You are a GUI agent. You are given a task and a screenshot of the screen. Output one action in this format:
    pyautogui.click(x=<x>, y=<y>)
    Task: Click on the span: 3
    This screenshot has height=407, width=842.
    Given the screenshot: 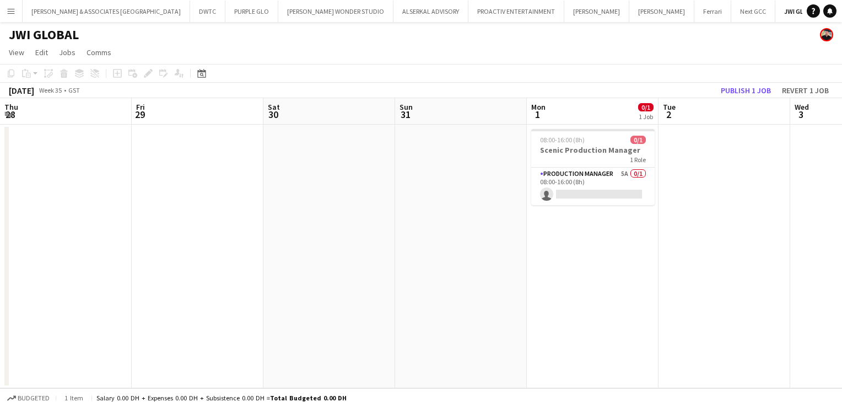 What is the action you would take?
    pyautogui.click(x=801, y=114)
    